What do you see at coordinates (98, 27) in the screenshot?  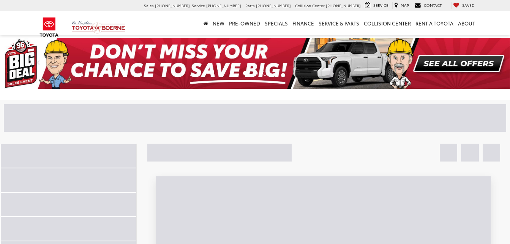 I see `img: Vic Vaughan Toyota of Boerne` at bounding box center [98, 27].